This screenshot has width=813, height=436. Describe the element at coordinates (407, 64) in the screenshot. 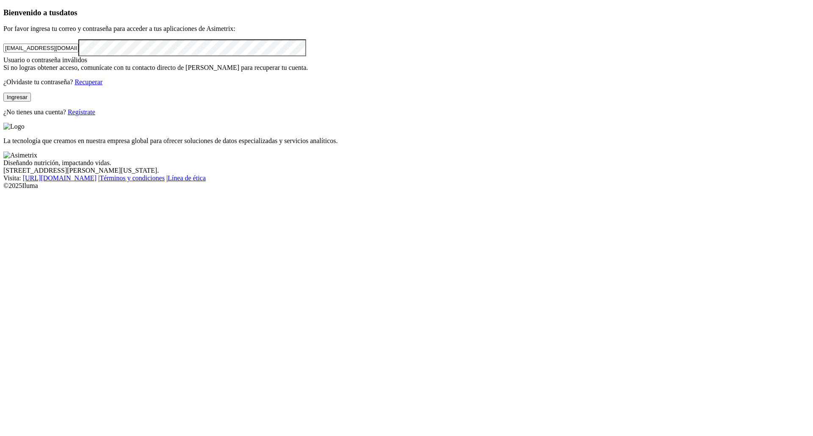

I see `div: Usuario o contraseña inválidos Si no logras obtener acceso, comunícate con tu contacto directo de...` at that location.